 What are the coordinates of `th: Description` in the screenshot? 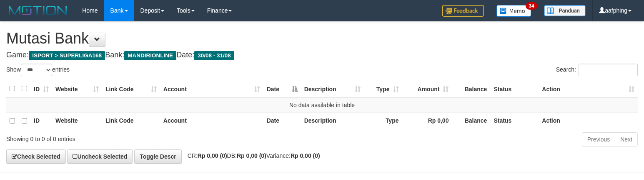 It's located at (332, 120).